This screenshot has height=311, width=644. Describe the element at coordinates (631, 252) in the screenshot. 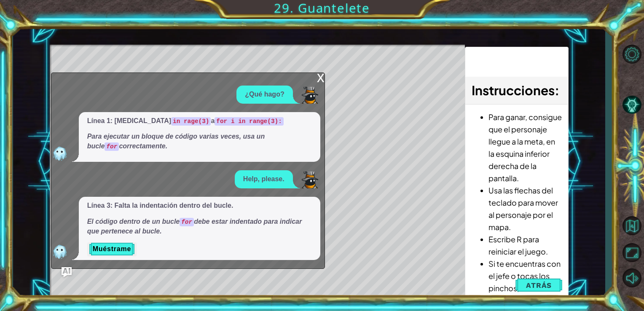

I see `button: Maximizar navegador` at that location.